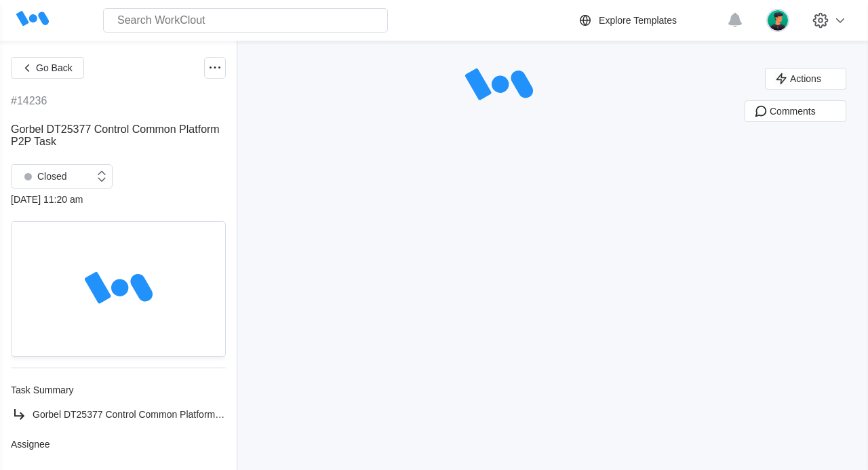  I want to click on div: Closed, so click(43, 176).